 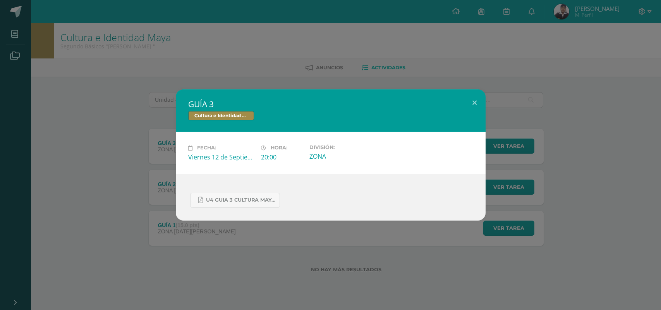 I want to click on h2: GUÍA 3, so click(x=331, y=104).